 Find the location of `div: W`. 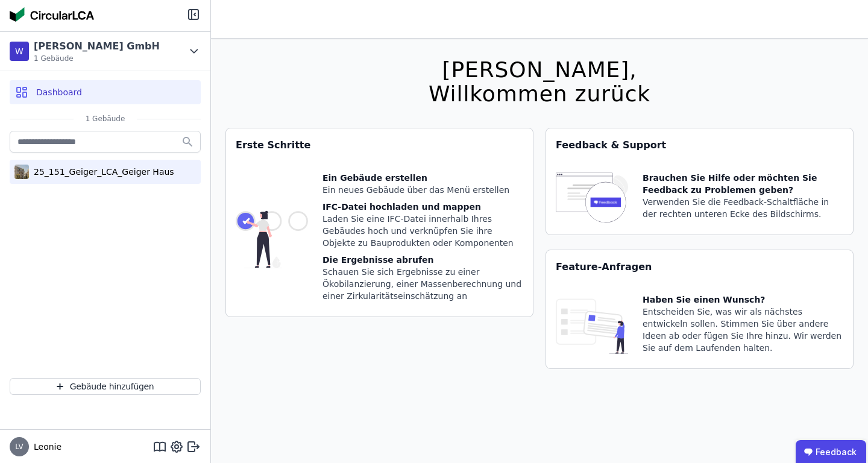

div: W is located at coordinates (19, 51).